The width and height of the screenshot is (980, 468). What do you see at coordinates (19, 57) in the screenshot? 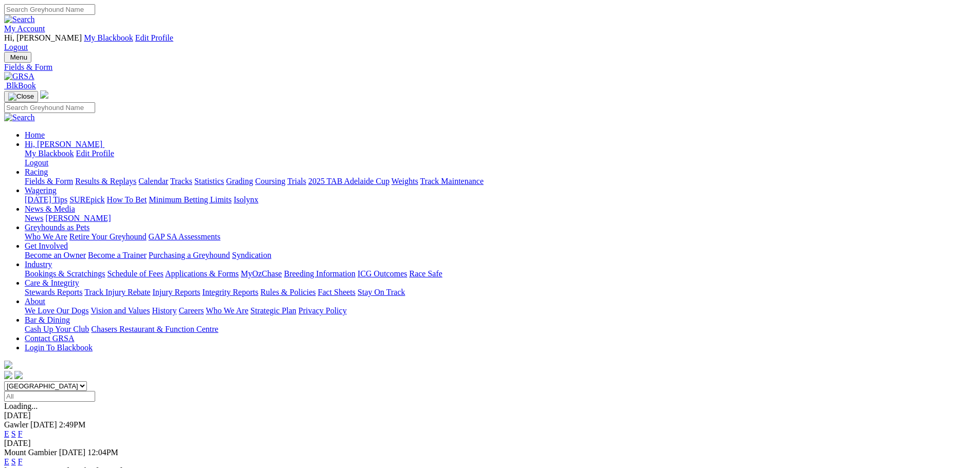
I see `span: Menu` at bounding box center [19, 57].